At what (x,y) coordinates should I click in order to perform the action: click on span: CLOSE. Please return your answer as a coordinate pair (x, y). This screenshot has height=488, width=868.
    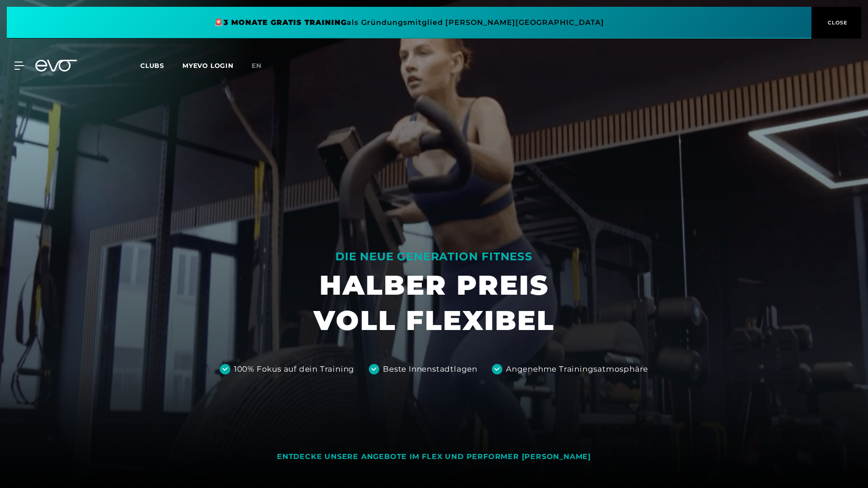
    Looking at the image, I should click on (836, 23).